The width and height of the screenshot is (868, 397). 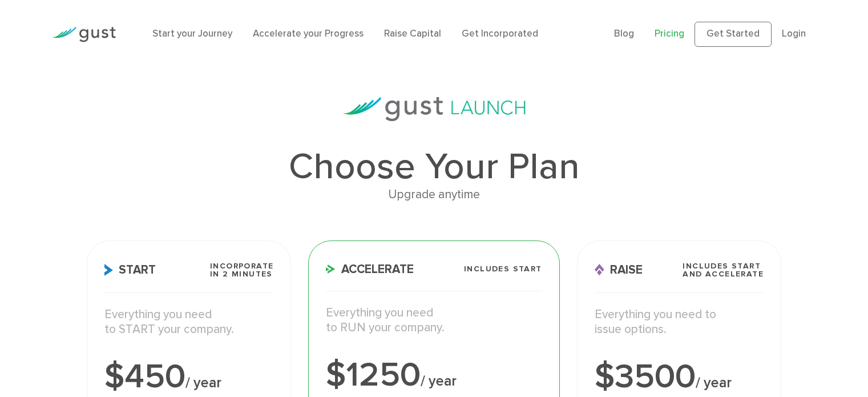 What do you see at coordinates (412, 34) in the screenshot?
I see `a: Raise Capital` at bounding box center [412, 34].